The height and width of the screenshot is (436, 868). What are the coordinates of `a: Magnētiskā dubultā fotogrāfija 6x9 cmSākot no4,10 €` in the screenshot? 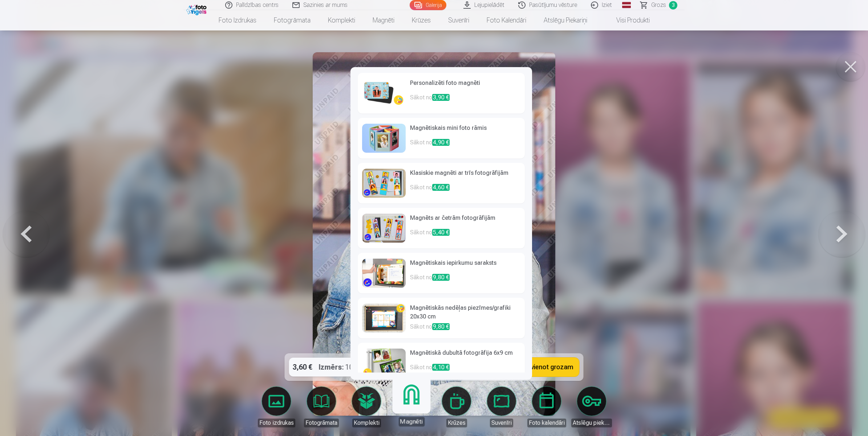 It's located at (441, 363).